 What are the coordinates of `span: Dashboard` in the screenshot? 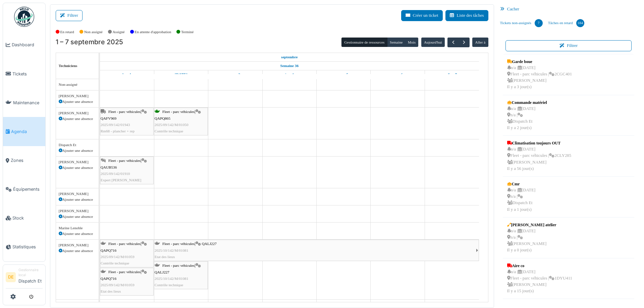 It's located at (27, 44).